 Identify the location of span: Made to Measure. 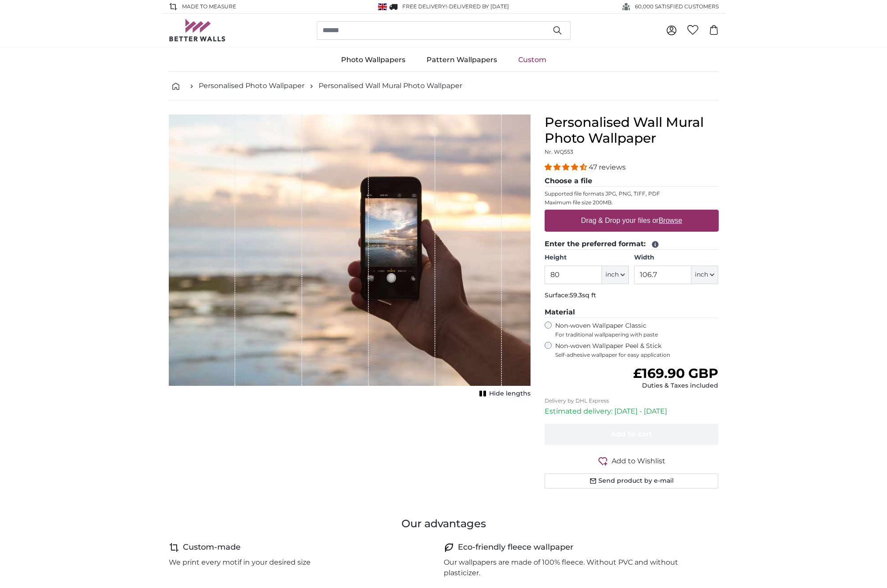
(209, 7).